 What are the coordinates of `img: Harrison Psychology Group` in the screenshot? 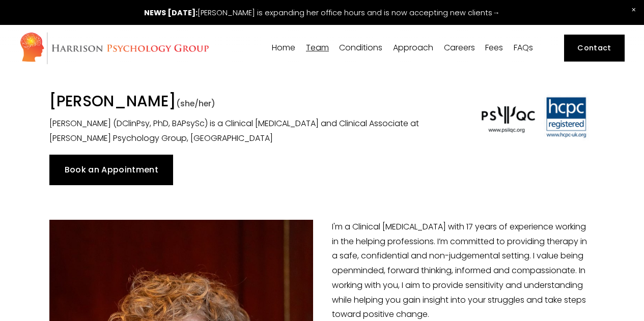 It's located at (114, 48).